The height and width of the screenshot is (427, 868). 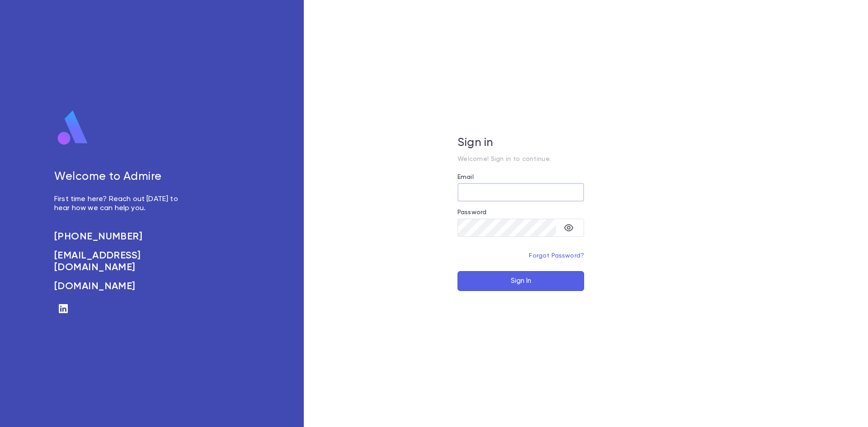 What do you see at coordinates (472, 212) in the screenshot?
I see `label: Password` at bounding box center [472, 212].